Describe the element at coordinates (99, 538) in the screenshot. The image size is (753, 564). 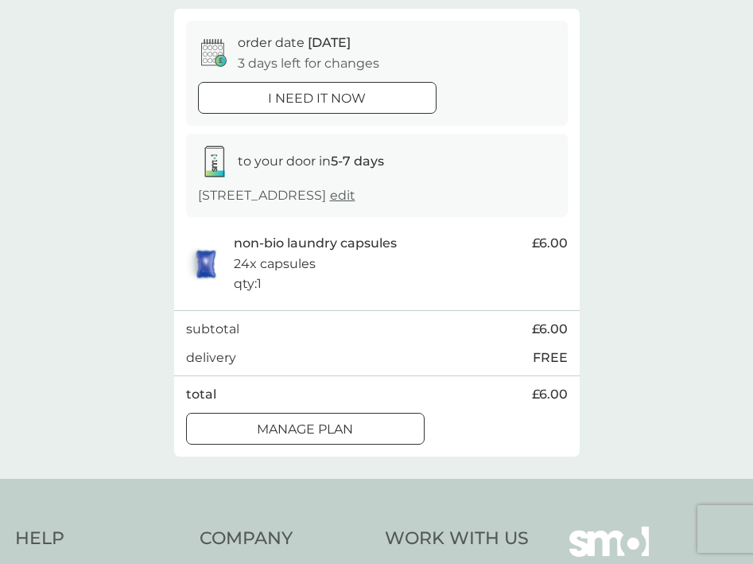
I see `h4: Help` at that location.